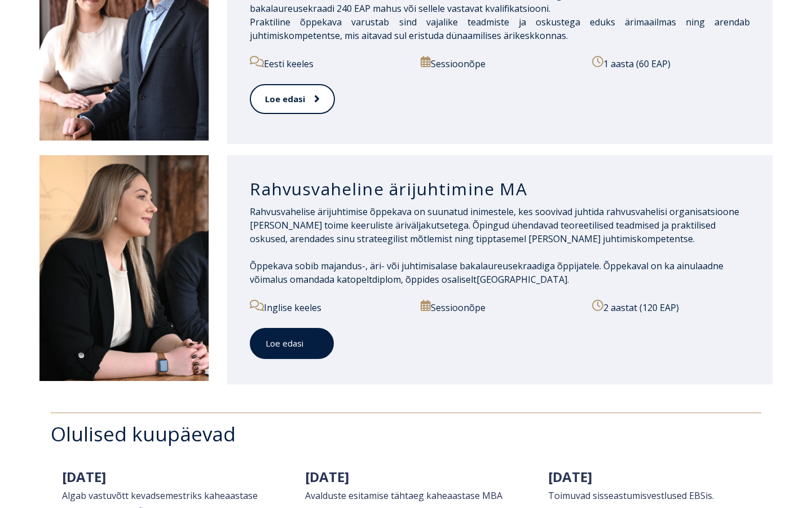  Describe the element at coordinates (671, 307) in the screenshot. I see `p: 2 aastat (120 EAP)` at that location.